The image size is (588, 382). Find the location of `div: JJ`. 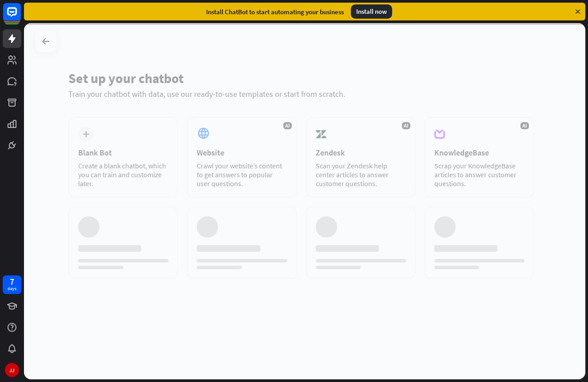

div: JJ is located at coordinates (12, 371).